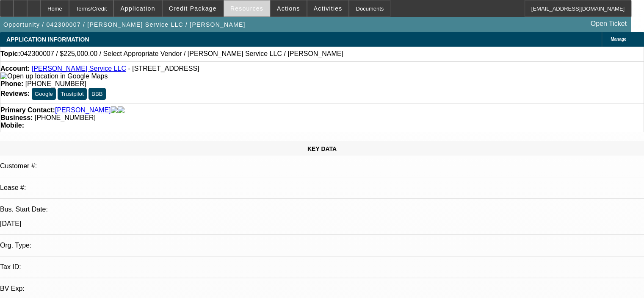  What do you see at coordinates (114, 110) in the screenshot?
I see `img: facebook-icon.png` at bounding box center [114, 110].